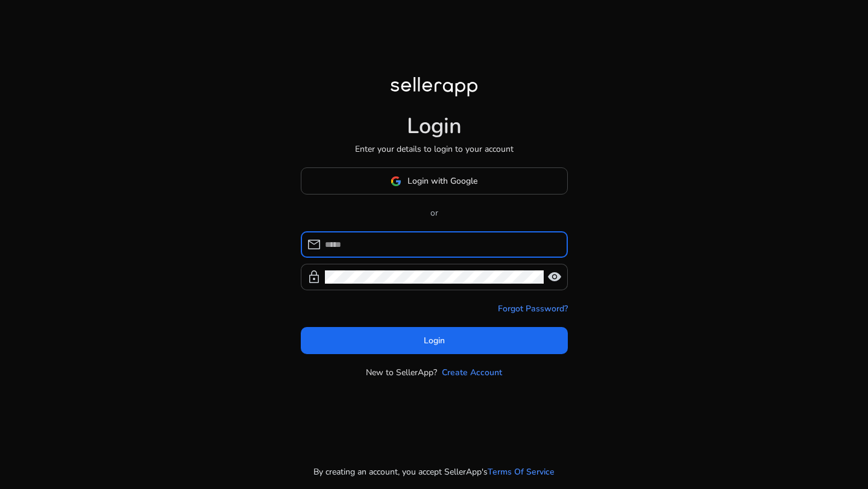 The height and width of the screenshot is (489, 868). What do you see at coordinates (472, 372) in the screenshot?
I see `a: Create Account` at bounding box center [472, 372].